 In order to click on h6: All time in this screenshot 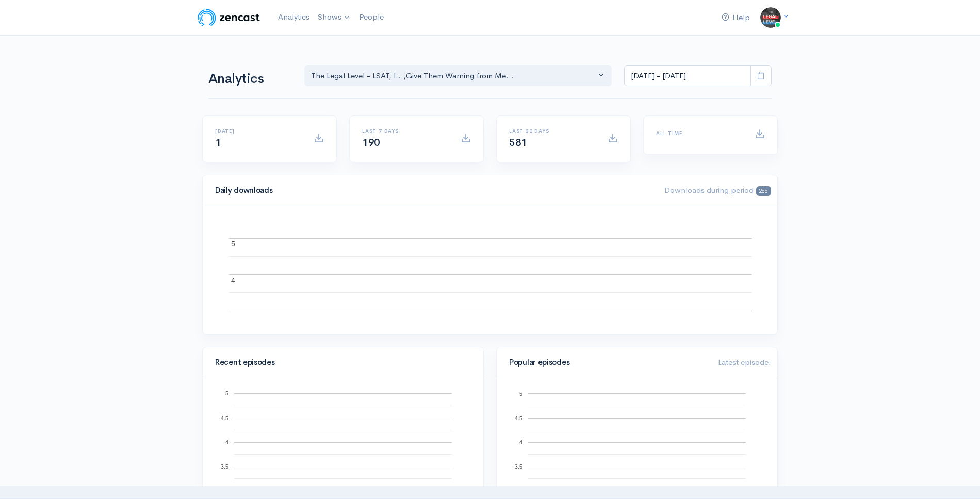, I will do `click(699, 133)`.